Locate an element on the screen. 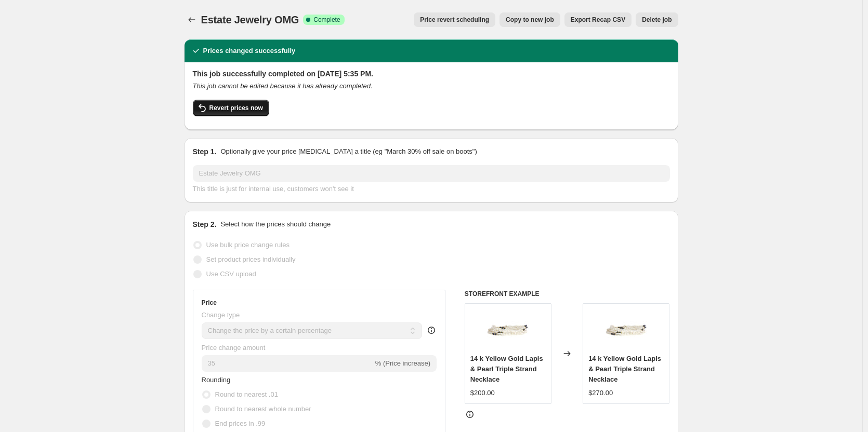 This screenshot has height=432, width=868. p: Select how the prices should change is located at coordinates (275, 224).